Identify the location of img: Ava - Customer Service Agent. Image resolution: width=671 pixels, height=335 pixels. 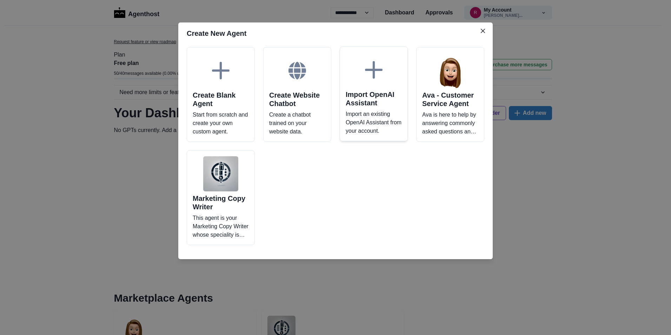
(450, 71).